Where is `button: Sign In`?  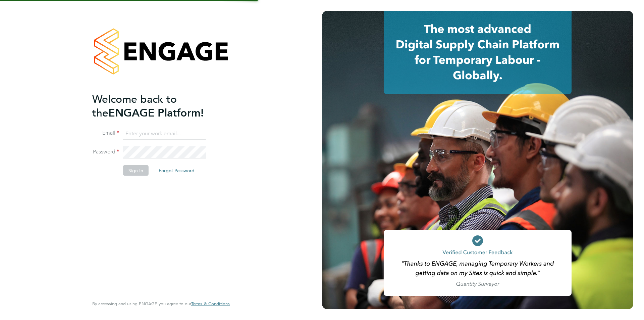 button: Sign In is located at coordinates (136, 170).